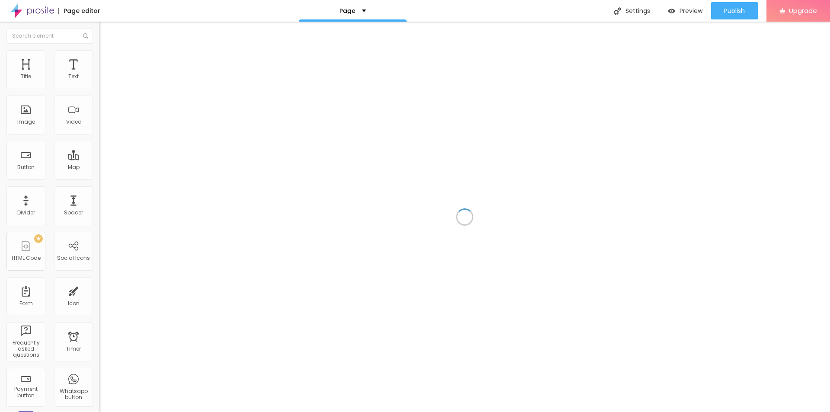 The image size is (830, 412). What do you see at coordinates (26, 392) in the screenshot?
I see `div: Payment button` at bounding box center [26, 392].